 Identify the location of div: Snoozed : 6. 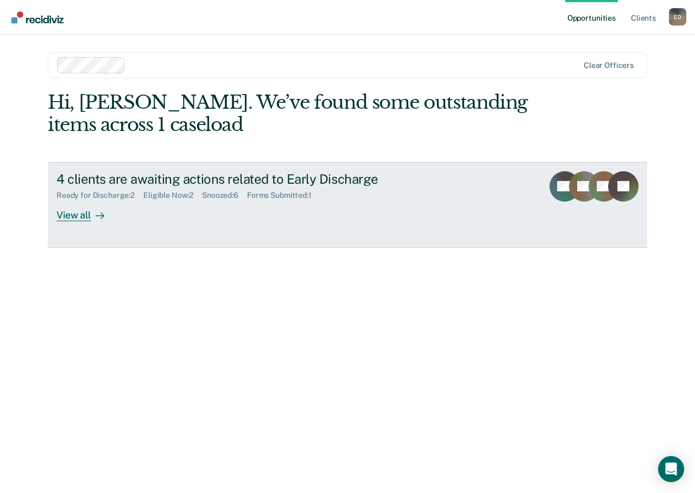
(224, 195).